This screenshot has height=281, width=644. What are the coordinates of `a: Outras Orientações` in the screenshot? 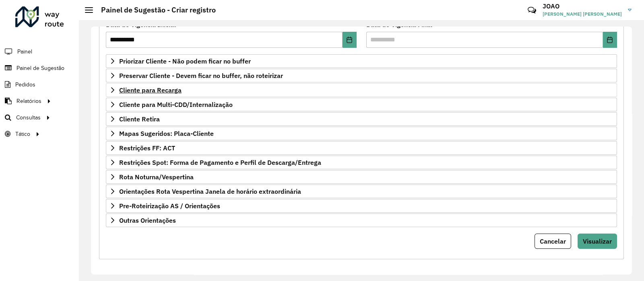 It's located at (361, 221).